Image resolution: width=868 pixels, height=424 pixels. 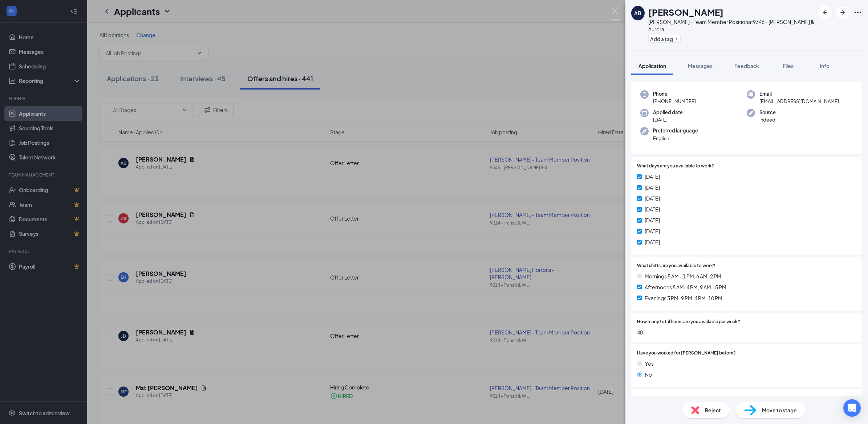 I want to click on span: What days are you available to work?, so click(x=676, y=166).